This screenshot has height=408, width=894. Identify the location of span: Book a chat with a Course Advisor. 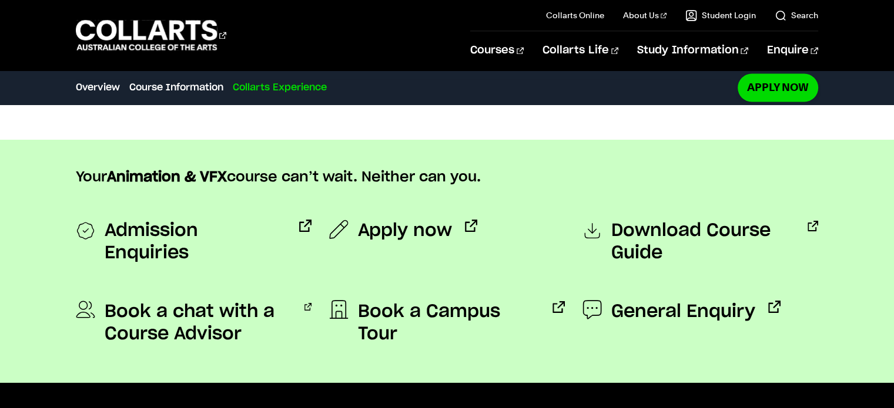
(197, 323).